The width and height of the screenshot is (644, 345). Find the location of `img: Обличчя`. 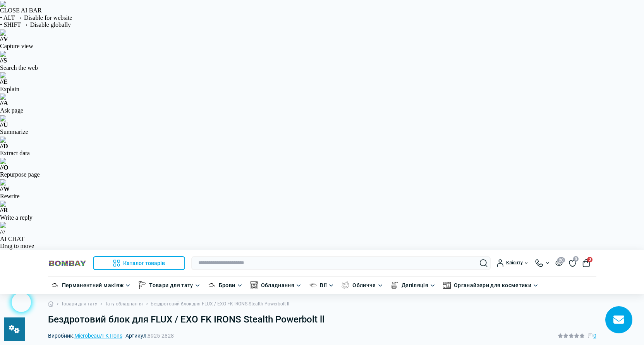

img: Обличчя is located at coordinates (345, 285).